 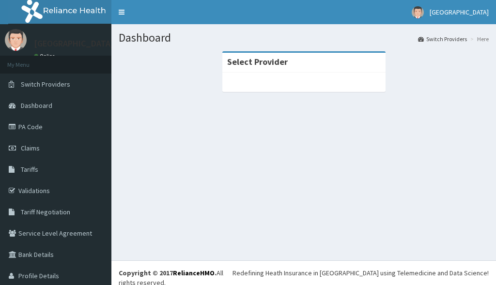 What do you see at coordinates (36, 106) in the screenshot?
I see `span: Dashboard` at bounding box center [36, 106].